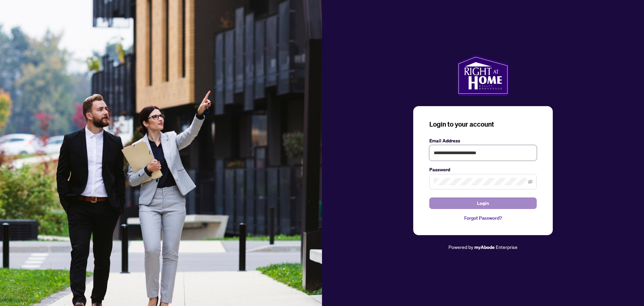  I want to click on h3: Login to your account, so click(483, 124).